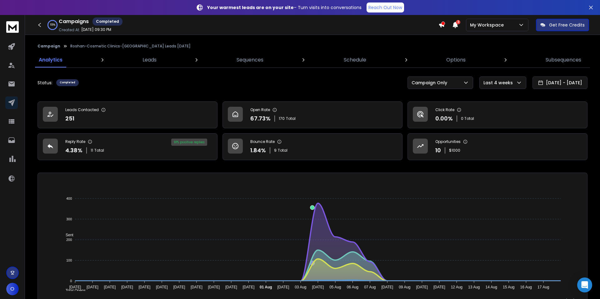  What do you see at coordinates (355, 60) in the screenshot?
I see `a: Schedule` at bounding box center [355, 60].